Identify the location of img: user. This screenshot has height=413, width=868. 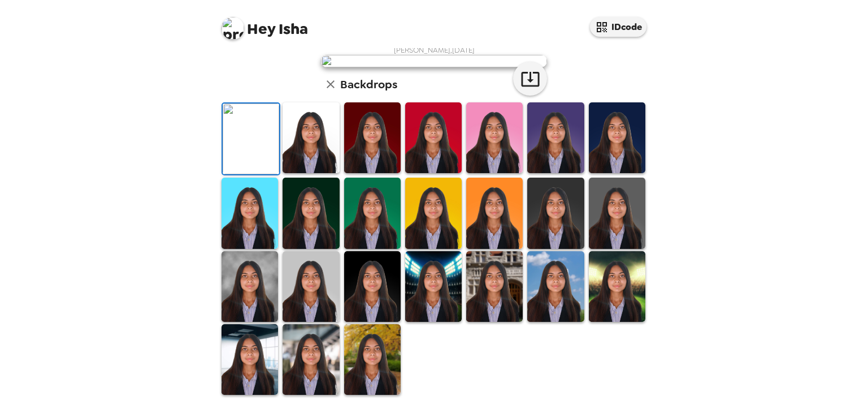
(434, 61).